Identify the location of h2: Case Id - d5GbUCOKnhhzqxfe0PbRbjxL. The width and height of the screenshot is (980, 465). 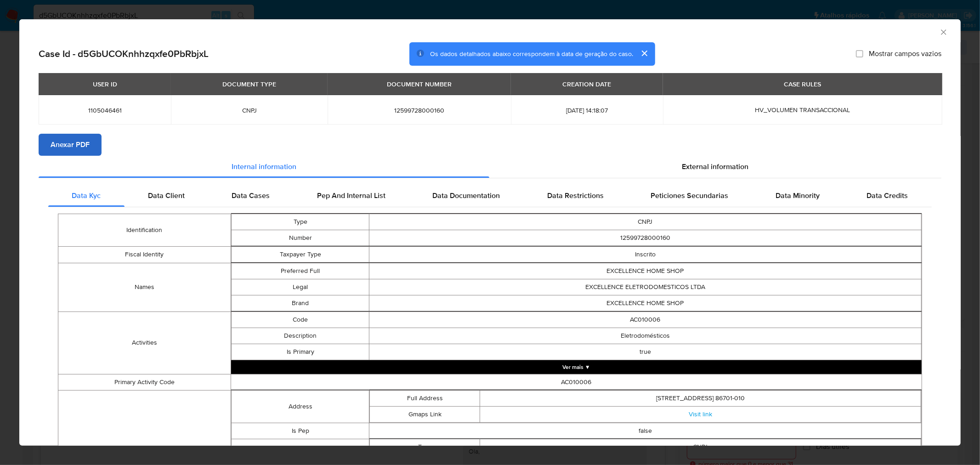
(124, 54).